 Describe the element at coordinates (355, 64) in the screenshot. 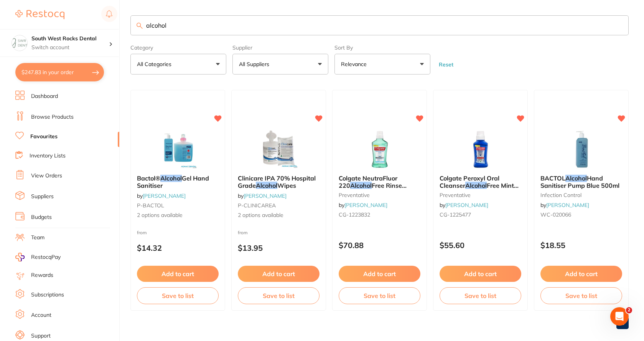

I see `p: Relevance` at that location.